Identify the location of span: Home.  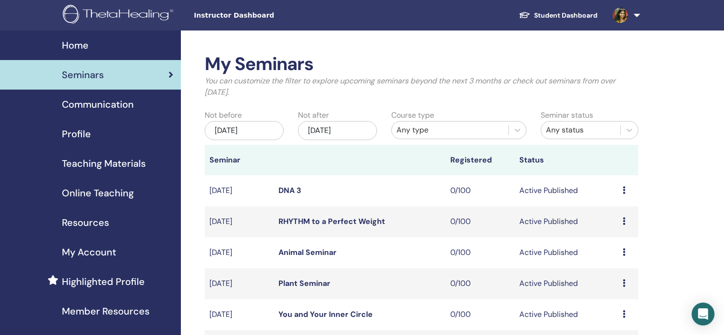
(75, 45).